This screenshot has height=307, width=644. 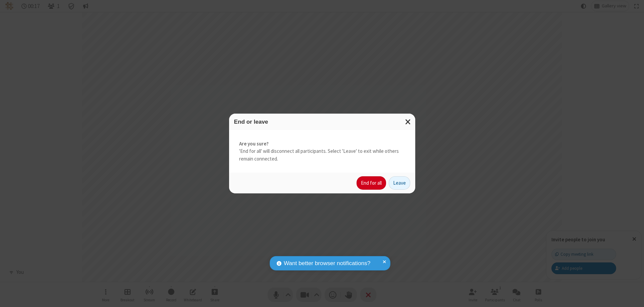 What do you see at coordinates (322, 151) in the screenshot?
I see `div: 'End for all' will disconnect all participants. Select 'Leave' to exit while others remain connec...` at bounding box center [322, 151].